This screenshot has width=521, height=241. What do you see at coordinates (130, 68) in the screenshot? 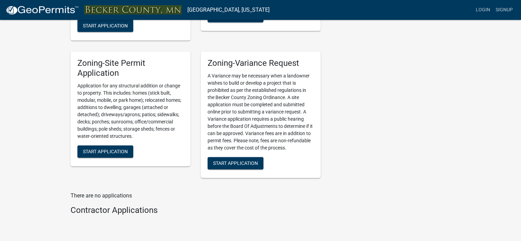
I see `h5: Zoning-Site Permit Application` at bounding box center [130, 68].